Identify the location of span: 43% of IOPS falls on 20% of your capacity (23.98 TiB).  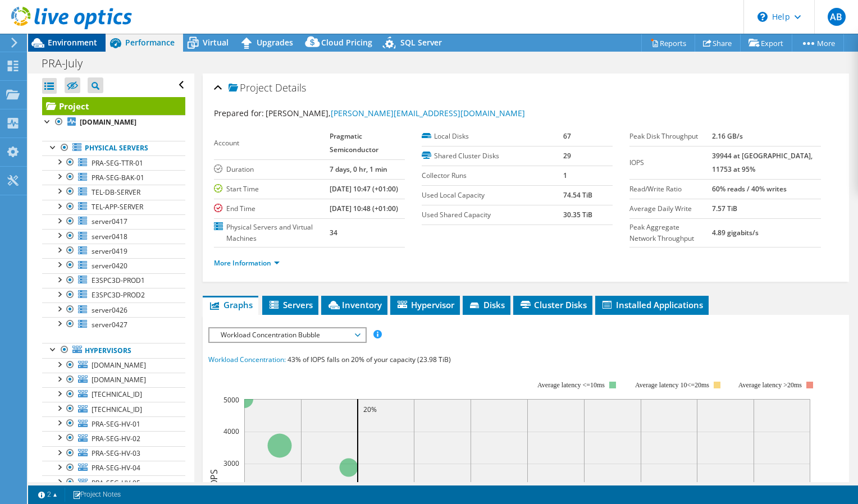
(368, 359).